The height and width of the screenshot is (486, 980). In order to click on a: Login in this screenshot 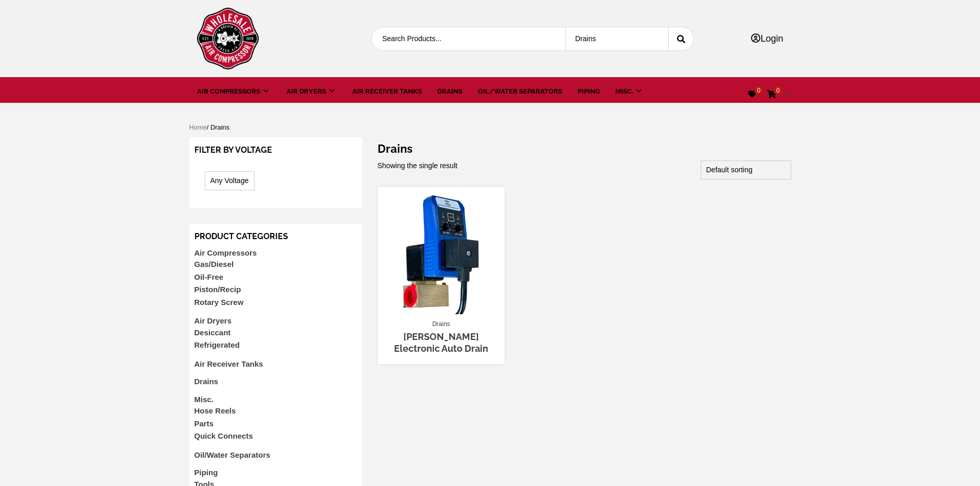, I will do `click(767, 39)`.